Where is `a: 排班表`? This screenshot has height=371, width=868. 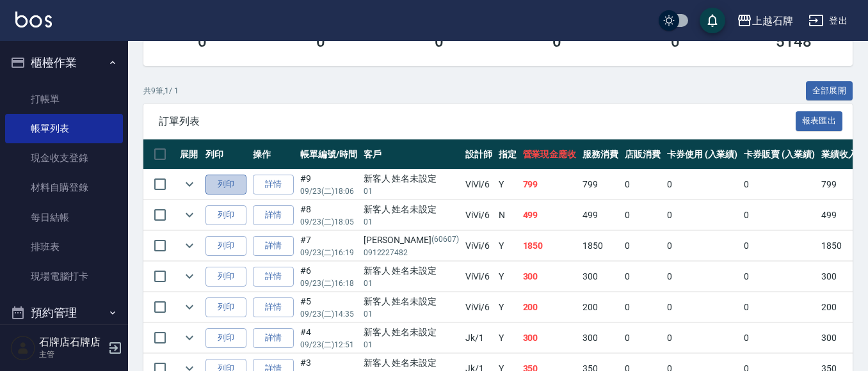
a: 排班表 is located at coordinates (64, 247).